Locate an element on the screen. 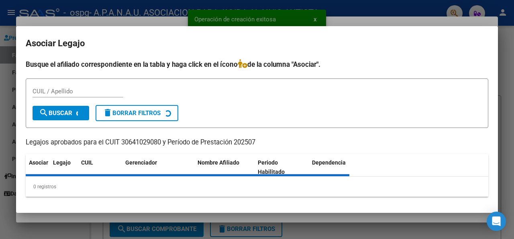 Image resolution: width=514 pixels, height=239 pixels. span: Buscar is located at coordinates (55, 113).